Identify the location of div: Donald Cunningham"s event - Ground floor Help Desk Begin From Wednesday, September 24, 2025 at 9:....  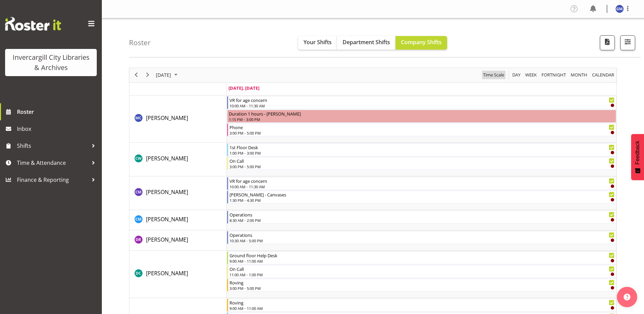
(422, 258).